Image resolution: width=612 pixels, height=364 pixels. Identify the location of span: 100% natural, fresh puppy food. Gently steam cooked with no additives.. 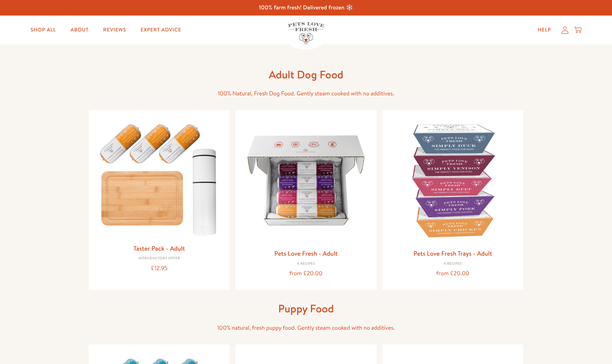
(306, 328).